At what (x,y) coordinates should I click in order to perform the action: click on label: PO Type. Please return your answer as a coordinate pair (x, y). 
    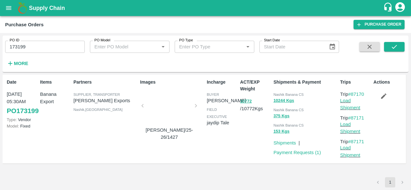
    Looking at the image, I should click on (186, 40).